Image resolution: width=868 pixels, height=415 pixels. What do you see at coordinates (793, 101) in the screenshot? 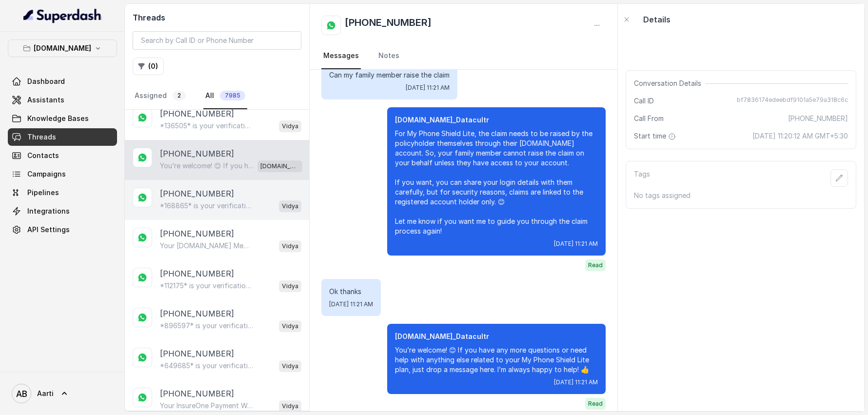
I see `span: bf7836174edeebdf9101a5e79a318c6c` at bounding box center [793, 101].